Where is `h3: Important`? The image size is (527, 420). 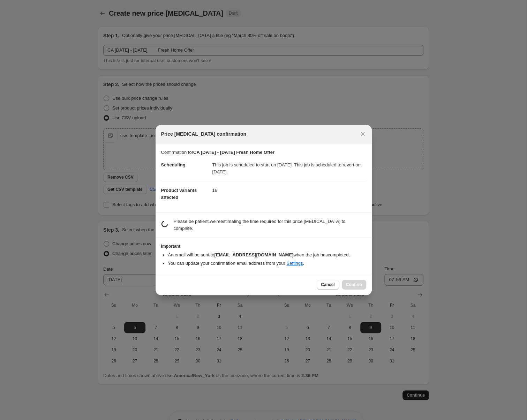
h3: Important is located at coordinates (264, 246).